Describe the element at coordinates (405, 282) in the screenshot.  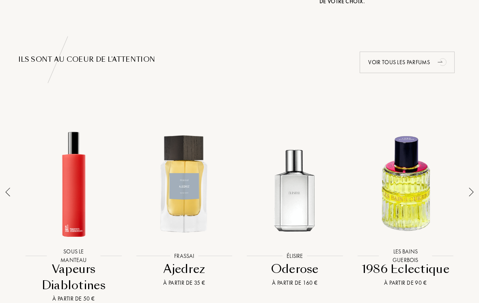
I see `div: À partir de 90 €` at that location.